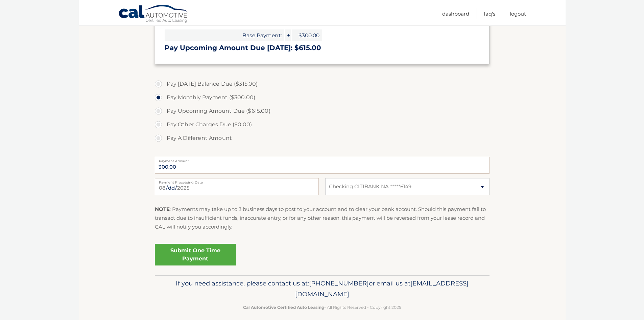 This screenshot has width=644, height=320. I want to click on label: Pay A Different Amount, so click(322, 138).